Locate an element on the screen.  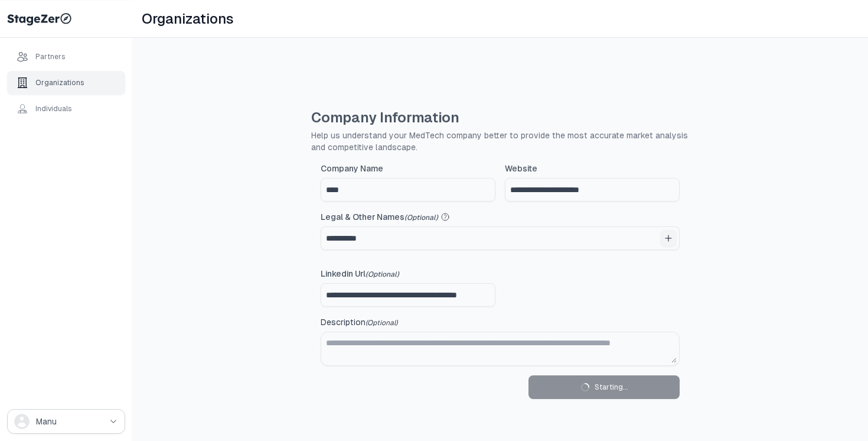
span: Website is located at coordinates (521, 168).